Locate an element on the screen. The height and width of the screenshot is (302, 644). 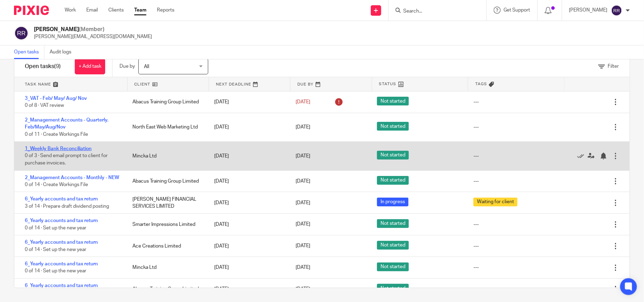
div: North East Web Marketing Ltd is located at coordinates (166, 127).